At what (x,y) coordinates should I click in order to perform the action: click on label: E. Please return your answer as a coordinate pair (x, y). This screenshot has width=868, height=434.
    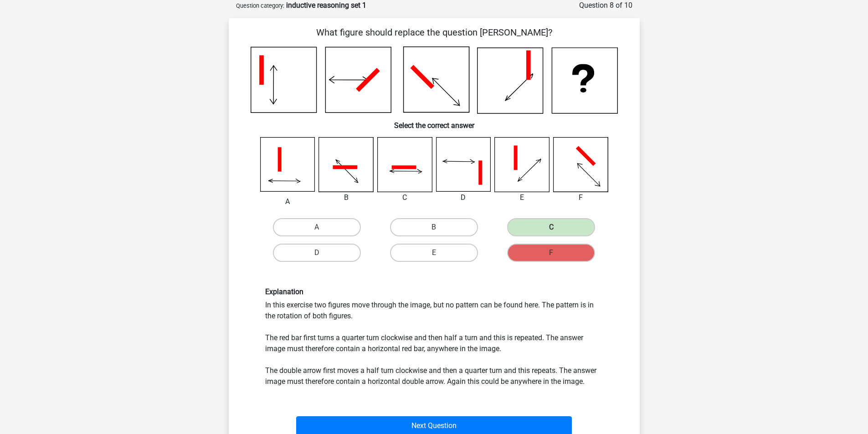
    Looking at the image, I should click on (434, 252).